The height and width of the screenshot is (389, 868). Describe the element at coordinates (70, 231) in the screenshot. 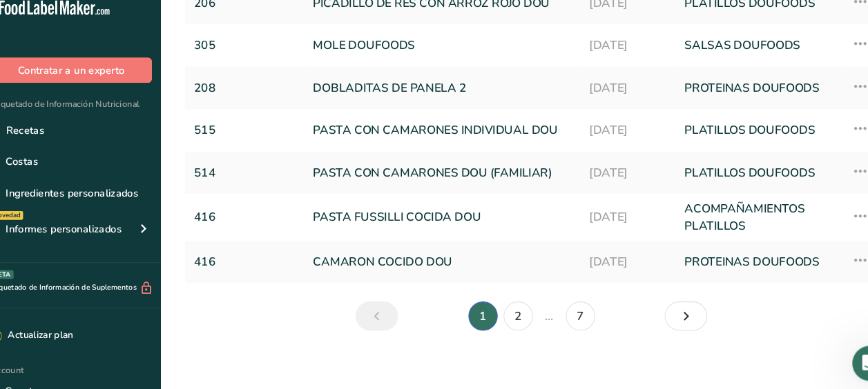

I see `div: Informes personalizados` at that location.